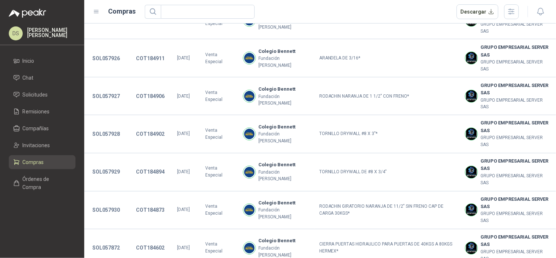 This screenshot has height=258, width=556. Describe the element at coordinates (150, 210) in the screenshot. I see `button: COT184873` at that location.